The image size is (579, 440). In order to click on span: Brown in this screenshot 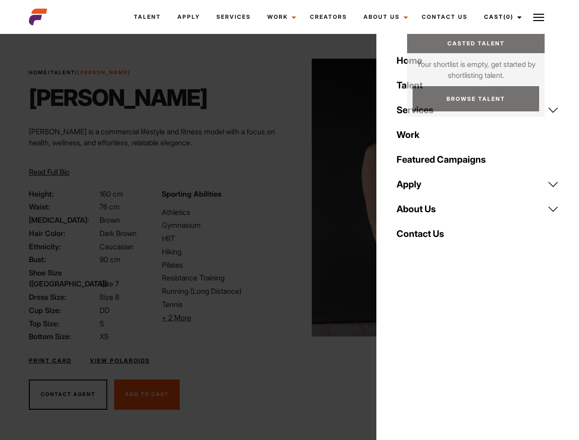, I will do `click(110, 220)`.